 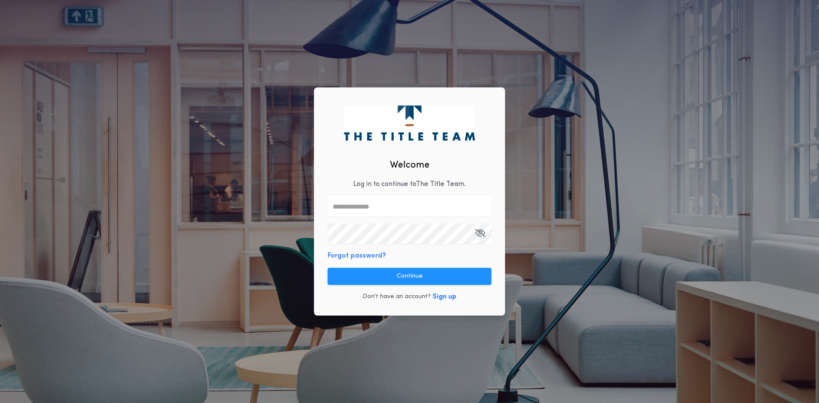 What do you see at coordinates (410, 165) in the screenshot?
I see `h2: Welcome` at bounding box center [410, 165].